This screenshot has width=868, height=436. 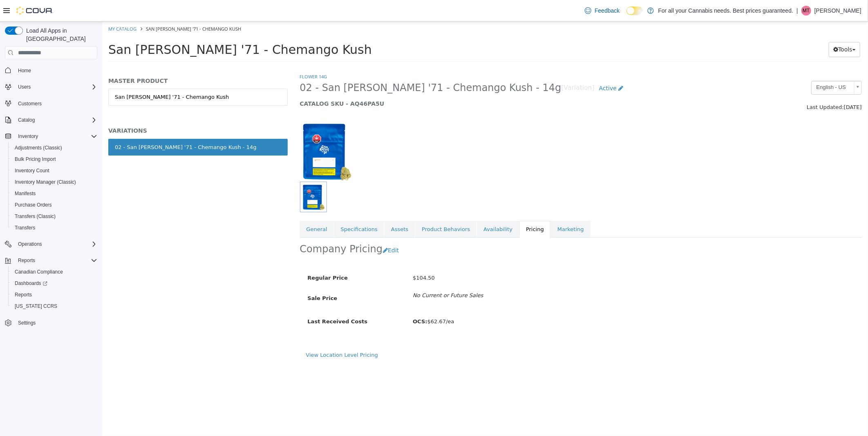 I want to click on span: Sale Price, so click(x=220, y=277).